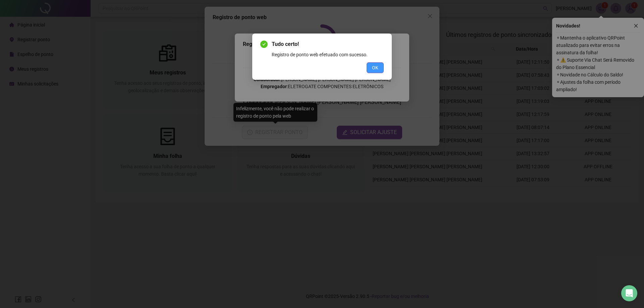 The height and width of the screenshot is (308, 644). What do you see at coordinates (328, 55) in the screenshot?
I see `div: Registro de ponto web efetuado com sucesso.` at bounding box center [328, 55].